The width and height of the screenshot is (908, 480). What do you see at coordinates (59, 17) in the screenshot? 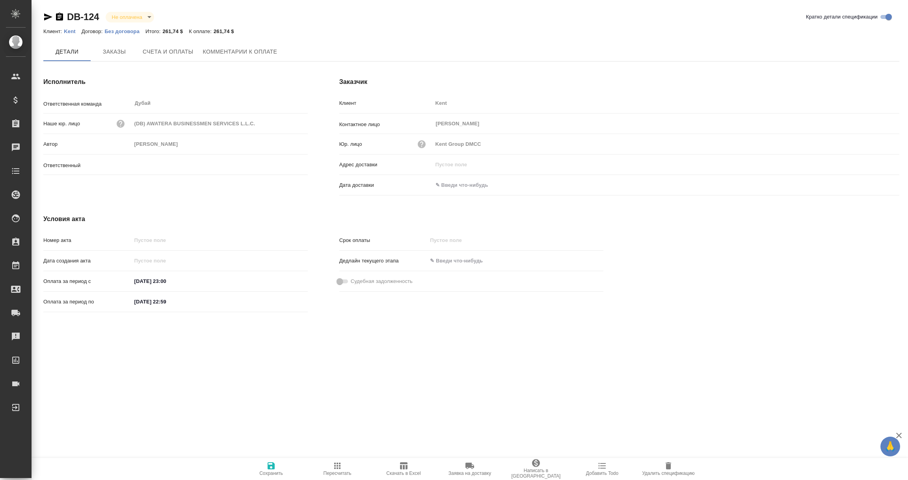
I see `button: Скопировать ссылку` at bounding box center [59, 17].